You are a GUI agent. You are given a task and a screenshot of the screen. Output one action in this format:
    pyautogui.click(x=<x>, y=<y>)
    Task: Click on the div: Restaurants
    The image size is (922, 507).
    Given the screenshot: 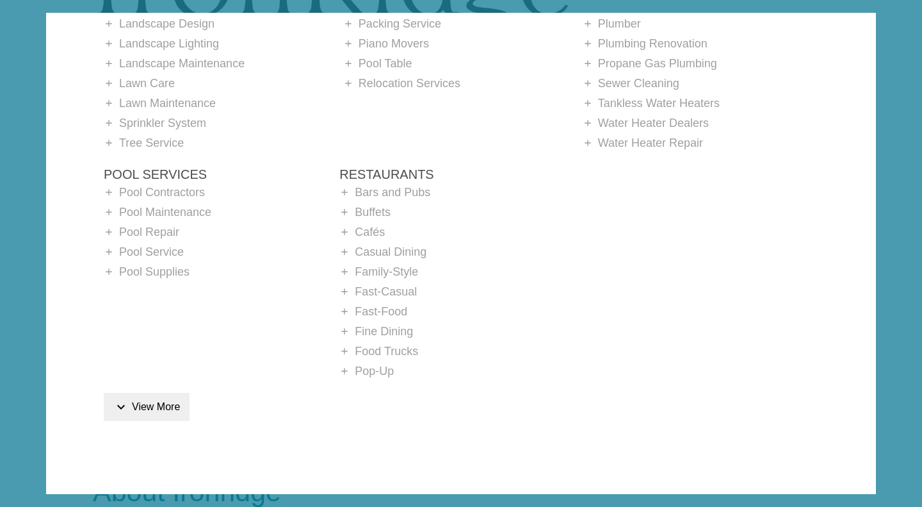 What is the action you would take?
    pyautogui.click(x=457, y=174)
    